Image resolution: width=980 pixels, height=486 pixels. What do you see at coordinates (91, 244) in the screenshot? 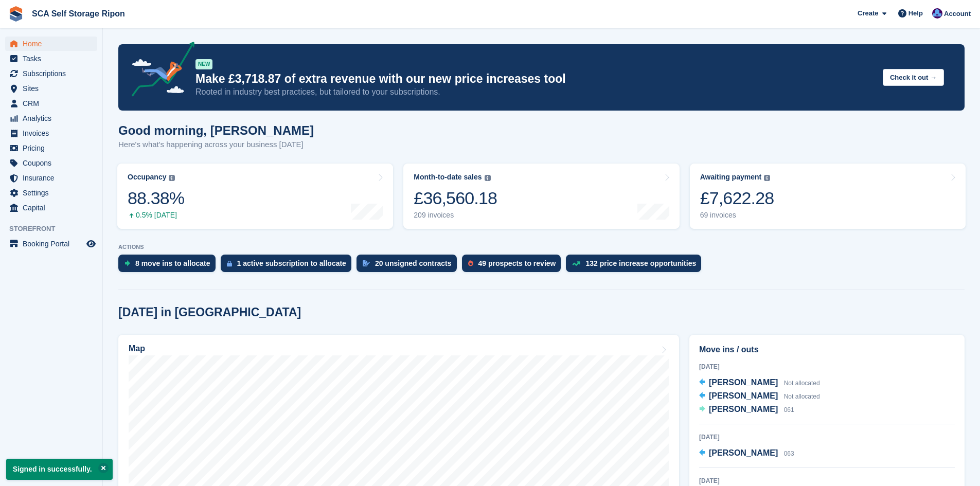
I see `a: Preview store` at bounding box center [91, 244].